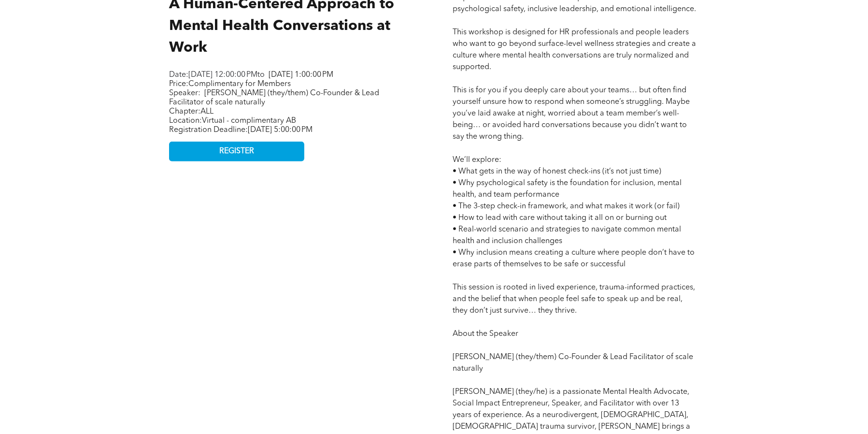 The height and width of the screenshot is (434, 868). What do you see at coordinates (191, 111) in the screenshot?
I see `span: Chapter:` at bounding box center [191, 111].